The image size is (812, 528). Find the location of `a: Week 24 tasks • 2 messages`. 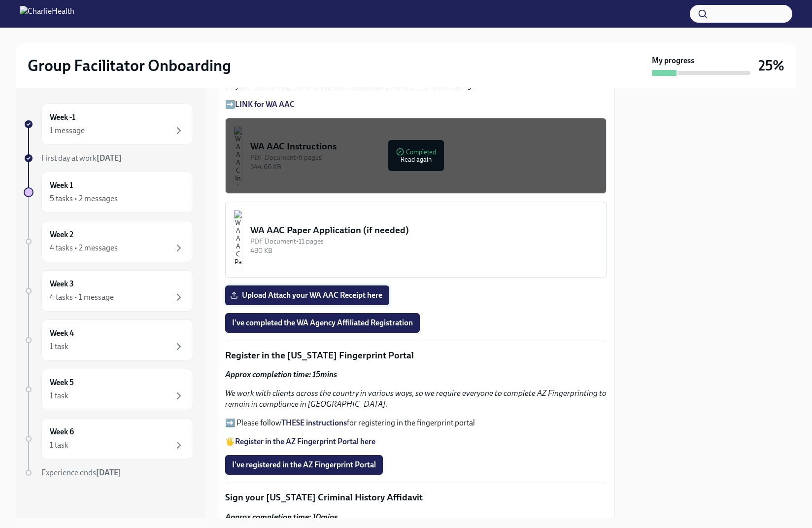

a: Week 24 tasks • 2 messages is located at coordinates (108, 241).